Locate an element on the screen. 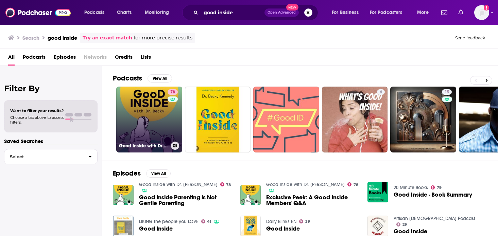 This screenshot has height=236, width=498. span: 79 is located at coordinates (440, 188).